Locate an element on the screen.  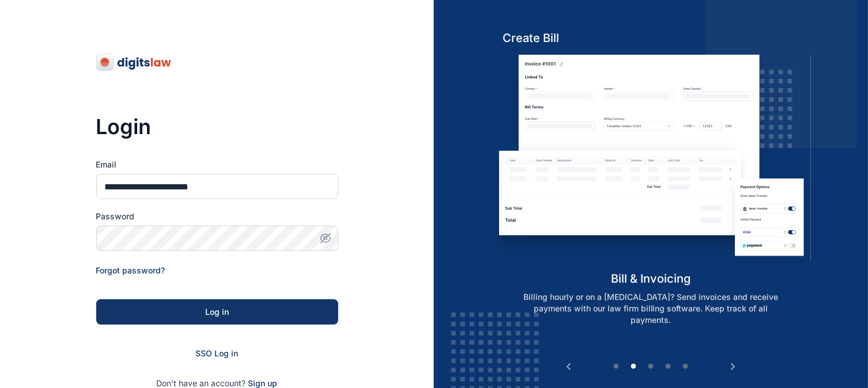
label: Password is located at coordinates (217, 217).